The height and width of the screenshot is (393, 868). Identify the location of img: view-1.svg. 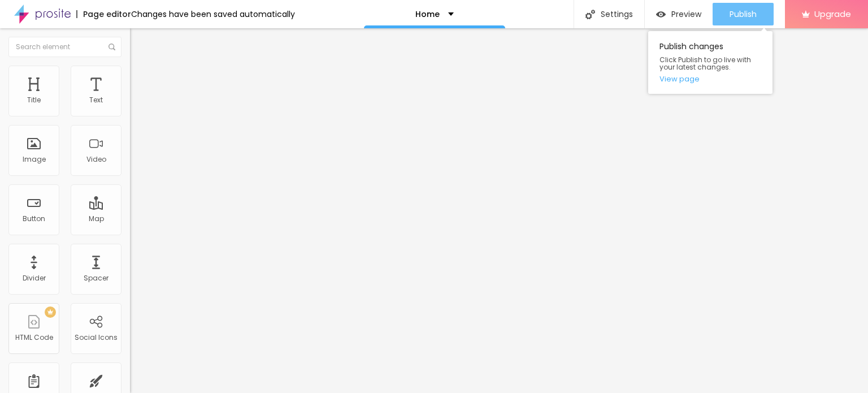
(660, 14).